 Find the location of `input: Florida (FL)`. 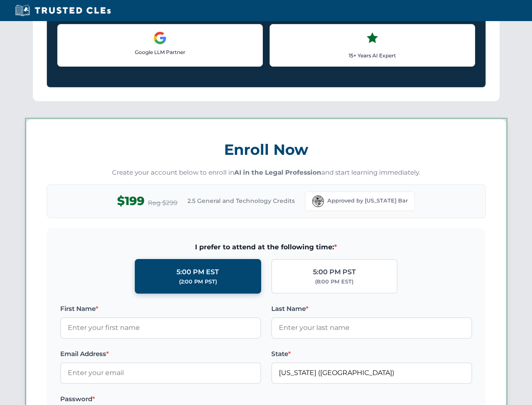

input: Florida (FL) is located at coordinates (371, 373).